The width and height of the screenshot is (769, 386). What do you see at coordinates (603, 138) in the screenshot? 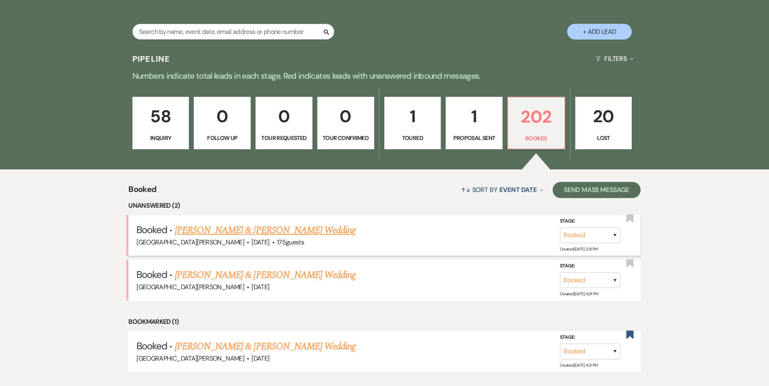
I see `p: Lost` at bounding box center [603, 138].